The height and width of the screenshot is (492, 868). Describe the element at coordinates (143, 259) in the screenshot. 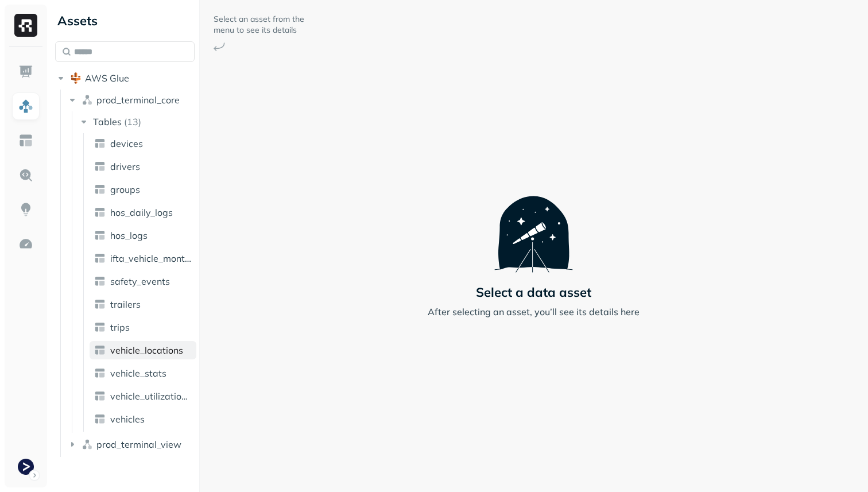

I see `a: ifta_vehicle_months` at that location.